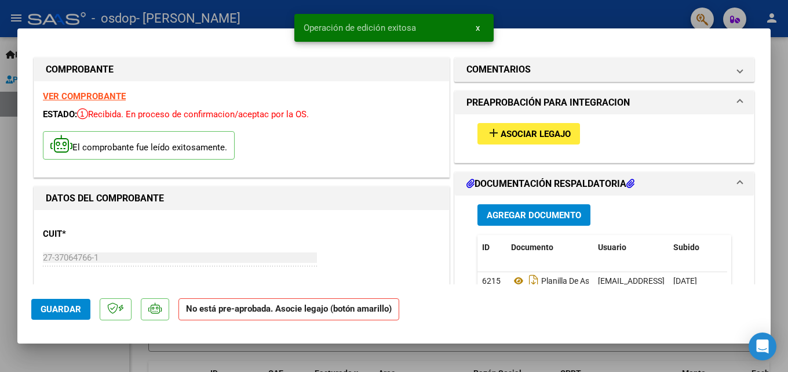  Describe the element at coordinates (564, 281) in the screenshot. I see `span: Planilla De Asistencia` at that location.